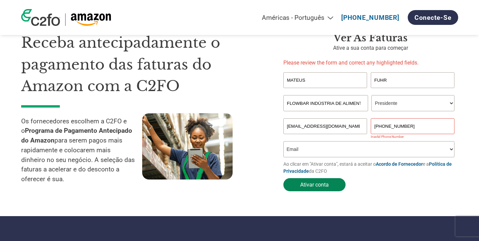  Describe the element at coordinates (433, 17) in the screenshot. I see `a: Conecte-se` at that location.